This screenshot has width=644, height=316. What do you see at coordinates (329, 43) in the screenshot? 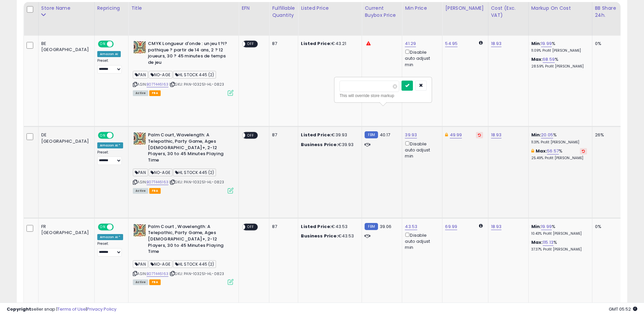
I see `div: €43.21` at bounding box center [329, 43].